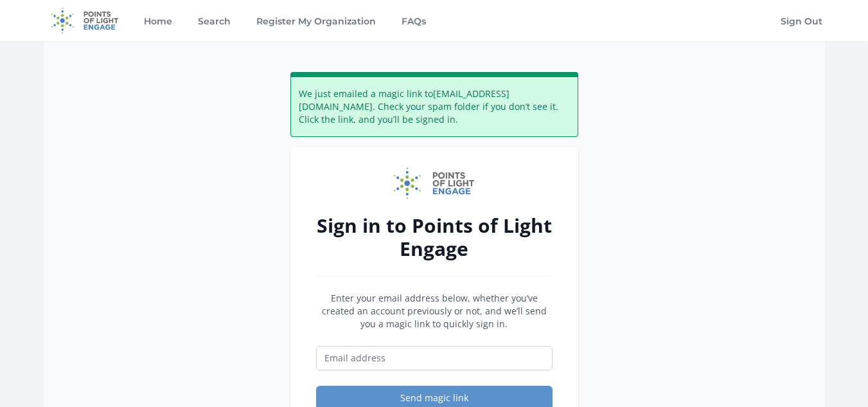 The height and width of the screenshot is (407, 868). I want to click on h2: Sign in to Points of Light Engage, so click(434, 237).